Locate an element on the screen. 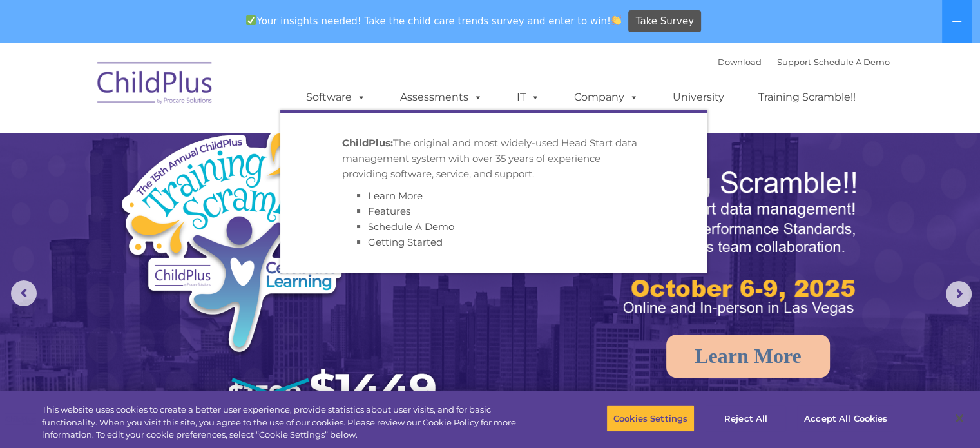 The image size is (980, 448). a: Assessments is located at coordinates (441, 97).